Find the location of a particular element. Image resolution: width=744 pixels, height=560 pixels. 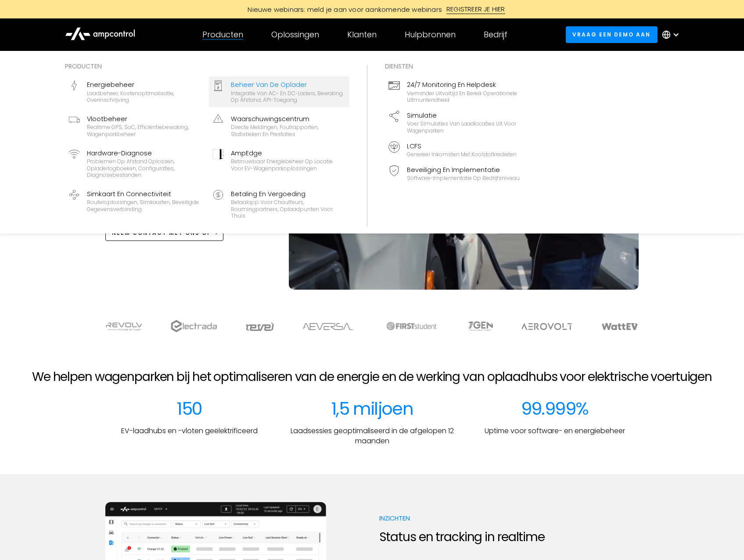

h2: We helpen wagenparken bij het optimaliseren van de energie en de werking van oplaadhubs voor elek... is located at coordinates (372, 377).